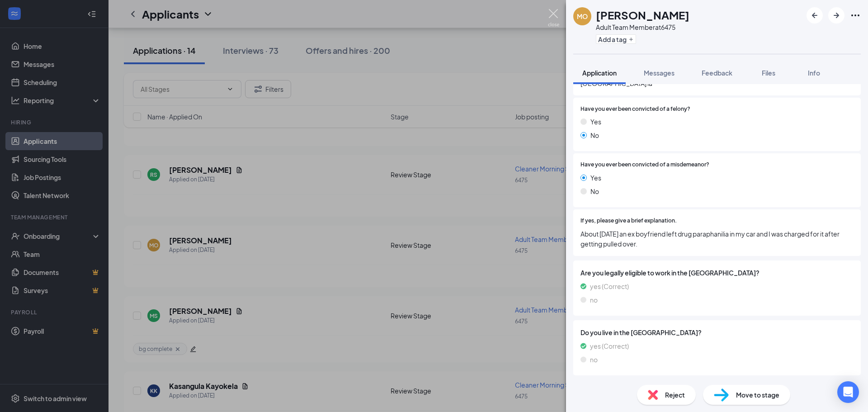 The image size is (868, 412). What do you see at coordinates (645, 164) in the screenshot?
I see `span: Have you ever been convicted of a misdemeanor?` at bounding box center [645, 164].